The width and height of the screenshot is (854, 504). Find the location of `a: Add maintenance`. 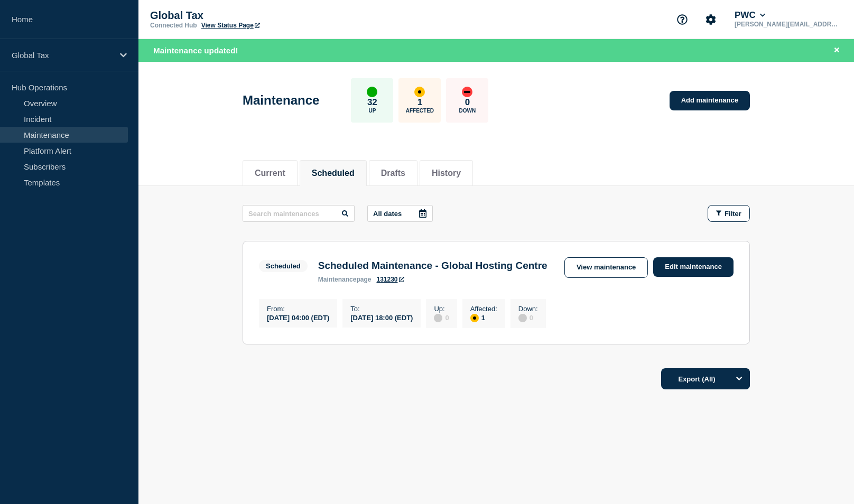

a: Add maintenance is located at coordinates (710, 101).